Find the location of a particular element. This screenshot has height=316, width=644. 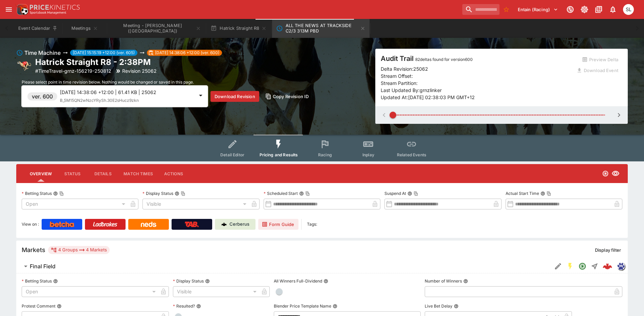

button: Notifications is located at coordinates (613, 9).